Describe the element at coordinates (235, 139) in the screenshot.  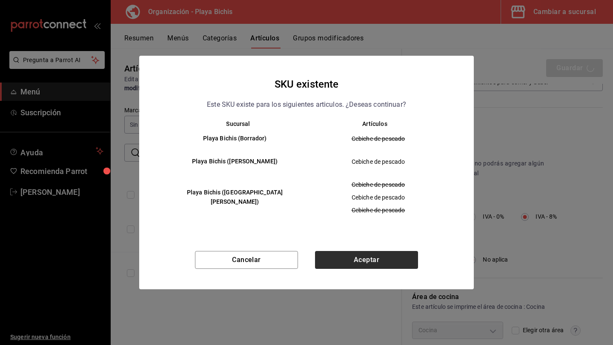
I see `h6: Playa Bichis (Borrador)` at that location.